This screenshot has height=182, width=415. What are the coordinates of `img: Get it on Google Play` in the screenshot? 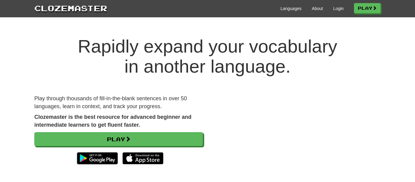 It's located at (97, 158).